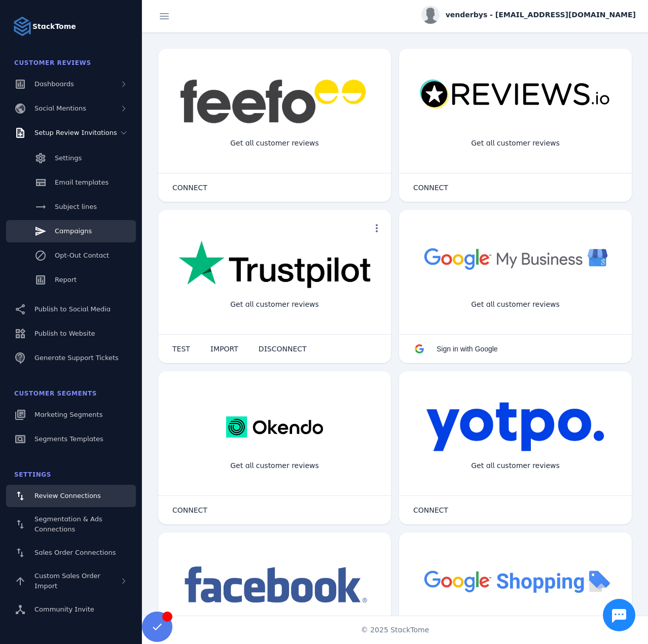  What do you see at coordinates (71, 496) in the screenshot?
I see `a: Review Connections` at bounding box center [71, 496].